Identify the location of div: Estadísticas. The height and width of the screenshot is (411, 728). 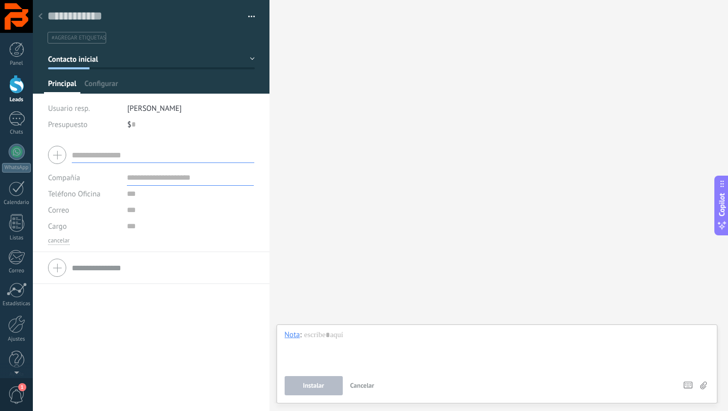
(17, 303).